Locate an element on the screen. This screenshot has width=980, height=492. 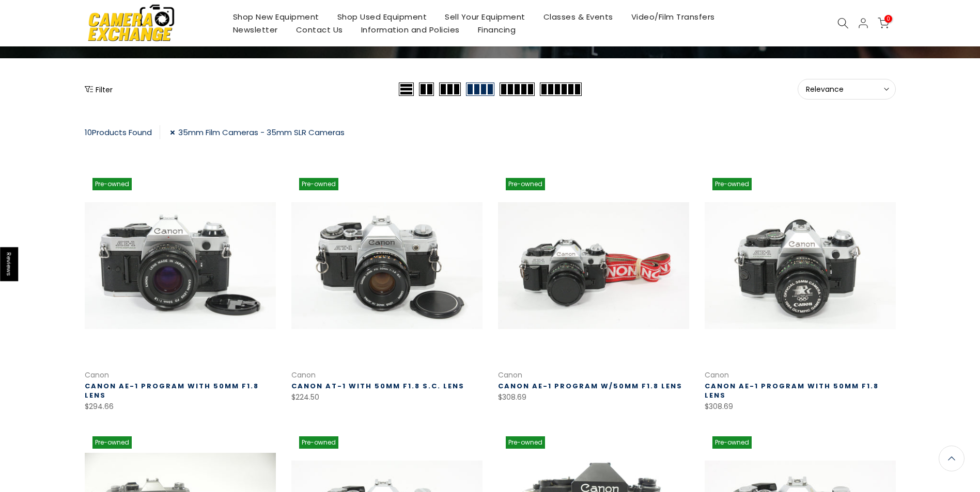
a: Canon AE-1 Program w/50mm F1.8 Lens is located at coordinates (590, 386).